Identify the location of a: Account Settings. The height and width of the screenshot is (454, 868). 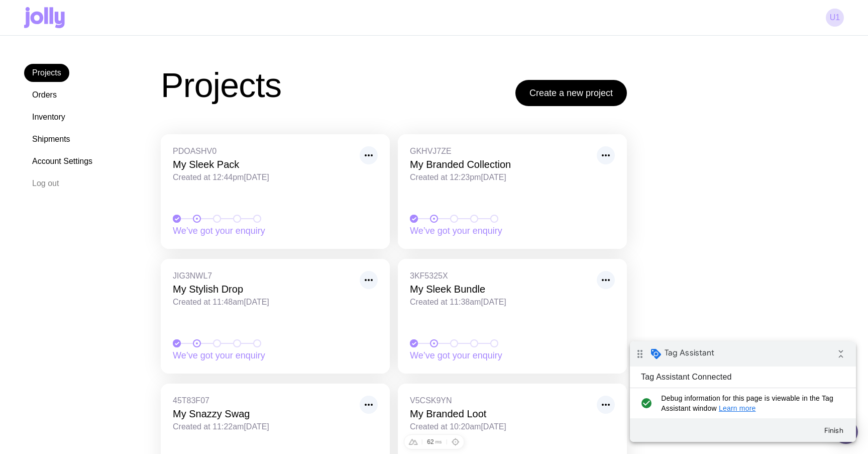
(63, 162).